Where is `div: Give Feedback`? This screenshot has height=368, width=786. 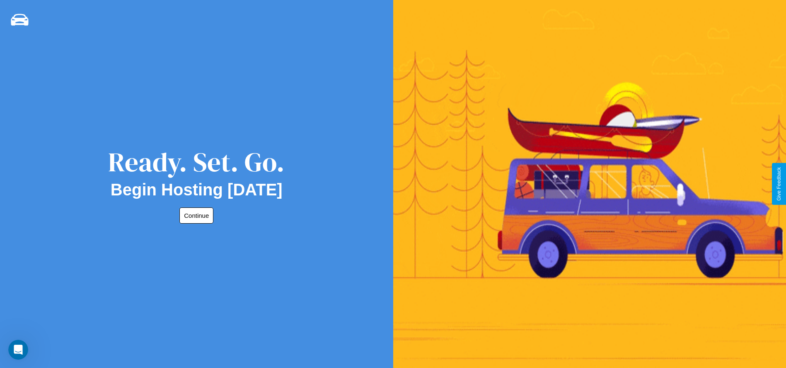
div: Give Feedback is located at coordinates (779, 184).